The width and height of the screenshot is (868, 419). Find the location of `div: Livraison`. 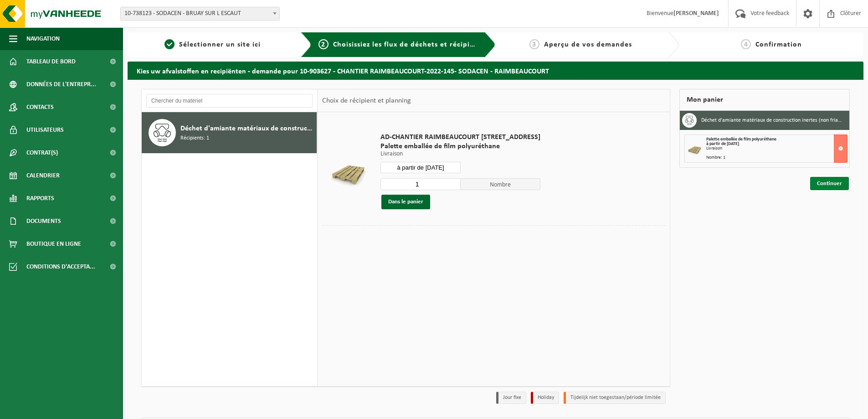

div: Livraison is located at coordinates (776, 149).